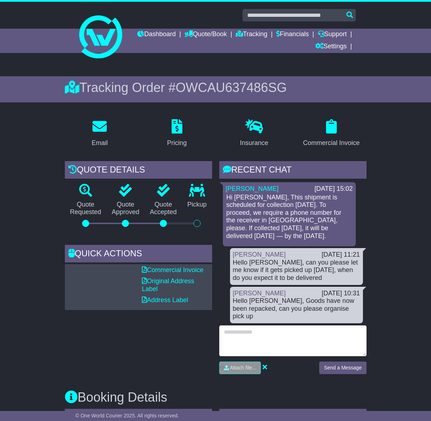  Describe the element at coordinates (206, 35) in the screenshot. I see `a: Quote/Book` at that location.